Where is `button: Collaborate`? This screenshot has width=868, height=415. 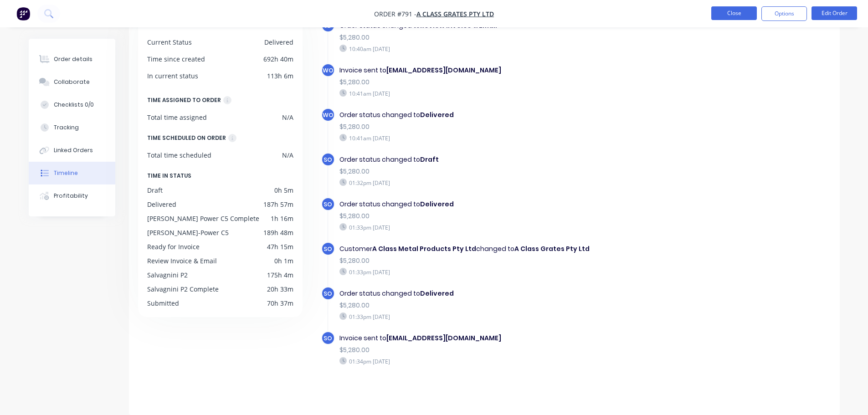 button: Collaborate is located at coordinates (72, 82).